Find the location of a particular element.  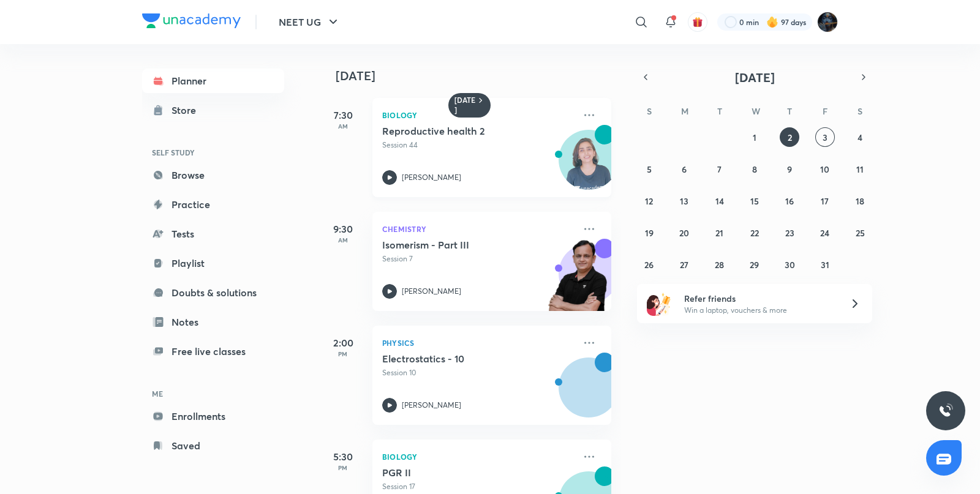

abbr: October 6, 2025 is located at coordinates (684, 169).